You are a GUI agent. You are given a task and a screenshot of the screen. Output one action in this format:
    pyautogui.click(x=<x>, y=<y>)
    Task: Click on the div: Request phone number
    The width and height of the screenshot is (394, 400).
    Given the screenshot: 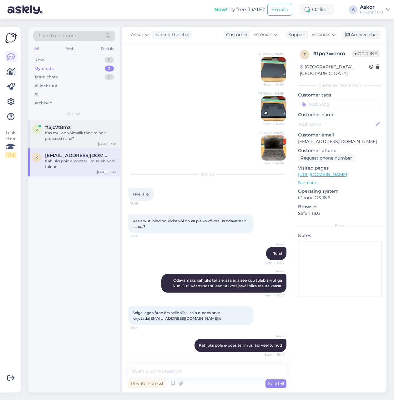 What is the action you would take?
    pyautogui.click(x=326, y=158)
    